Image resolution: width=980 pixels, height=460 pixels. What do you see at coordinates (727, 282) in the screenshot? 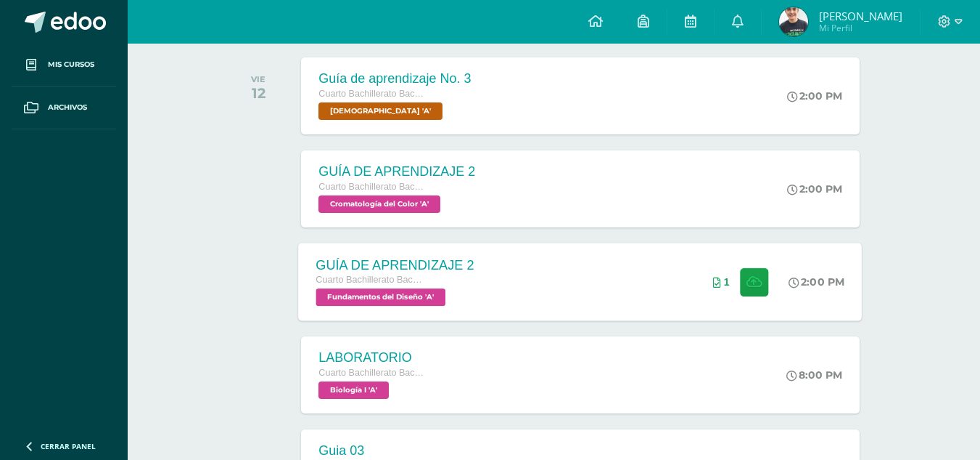
I see `span: 1` at bounding box center [727, 282].